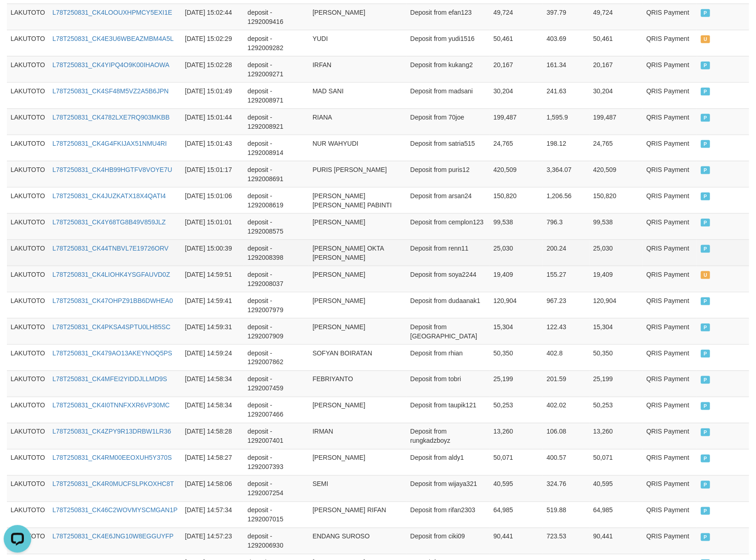 The image size is (756, 560). What do you see at coordinates (617, 436) in the screenshot?
I see `td: 13,260` at bounding box center [617, 436].